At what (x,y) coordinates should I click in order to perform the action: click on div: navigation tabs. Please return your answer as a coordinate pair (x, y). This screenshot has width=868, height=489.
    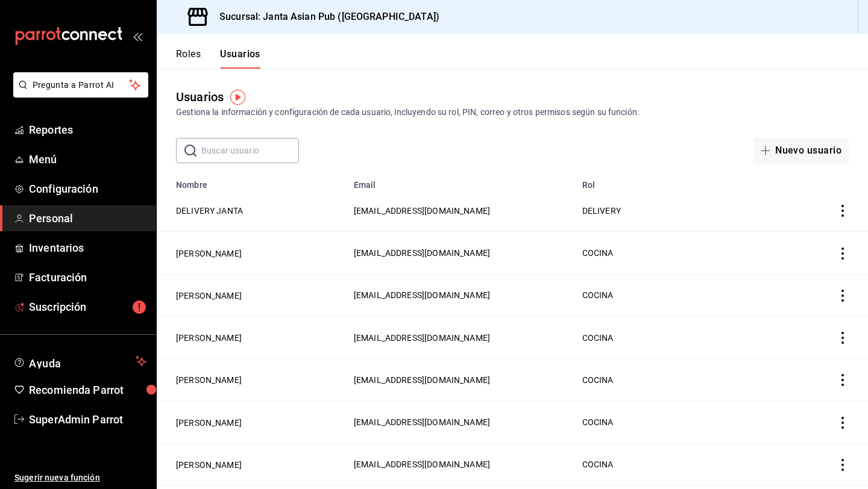
    Looking at the image, I should click on (218, 58).